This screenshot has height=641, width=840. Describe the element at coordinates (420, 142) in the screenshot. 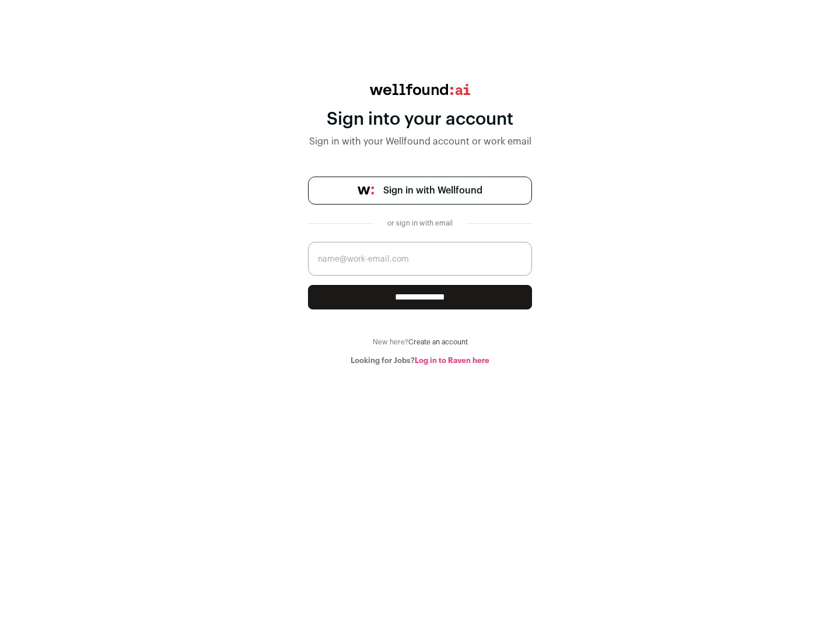

I see `div: Sign in with your Wellfound account or work email` at that location.